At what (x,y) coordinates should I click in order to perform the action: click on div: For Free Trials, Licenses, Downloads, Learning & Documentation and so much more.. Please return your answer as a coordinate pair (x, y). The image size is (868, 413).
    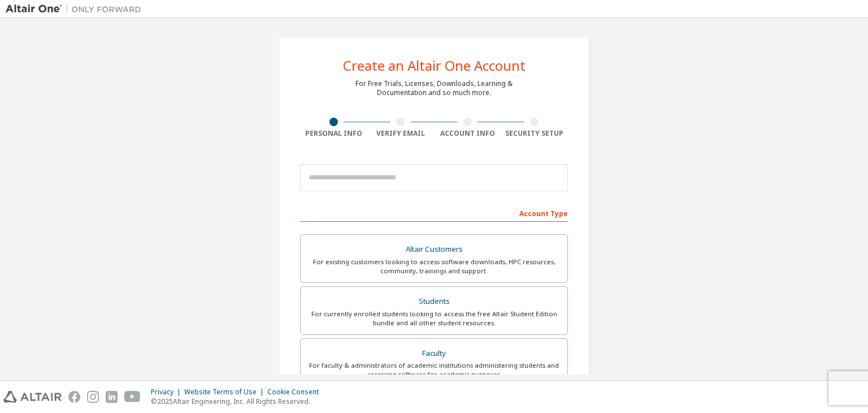
    Looking at the image, I should click on (434, 88).